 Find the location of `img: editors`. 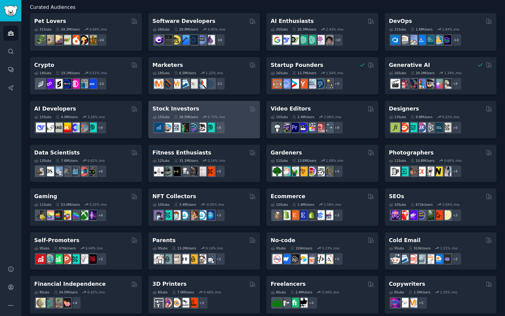

img: editors is located at coordinates (285, 127).